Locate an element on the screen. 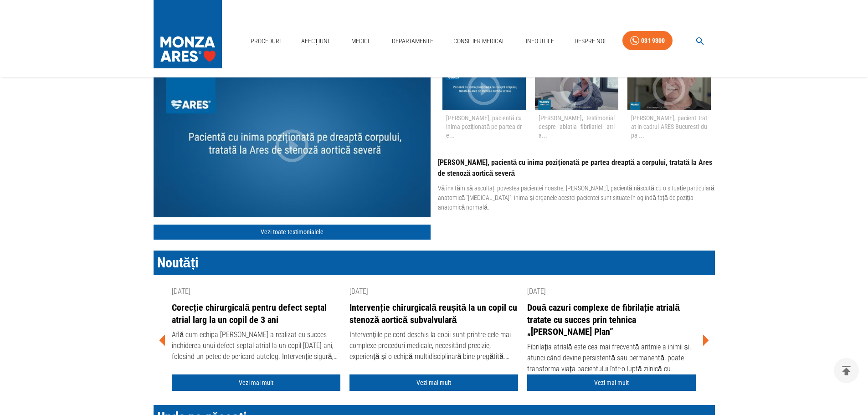  a: Proceduri is located at coordinates (266, 41).